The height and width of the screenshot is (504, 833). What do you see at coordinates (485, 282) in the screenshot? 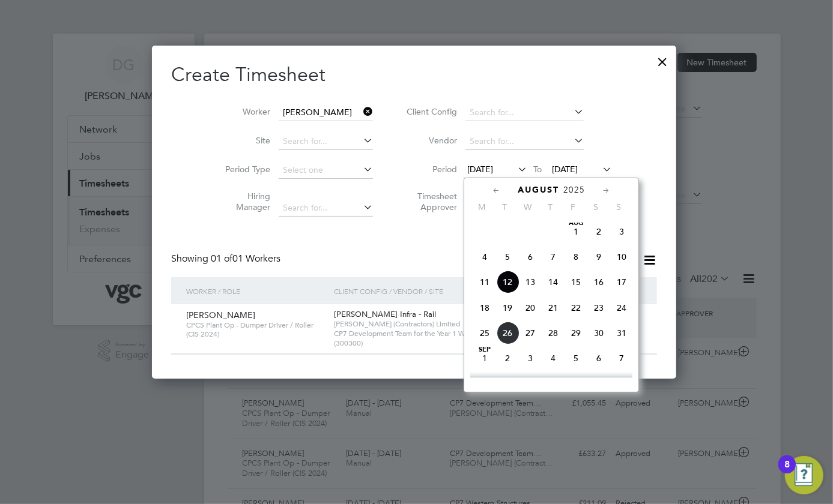
I see `span: 11` at bounding box center [485, 282].